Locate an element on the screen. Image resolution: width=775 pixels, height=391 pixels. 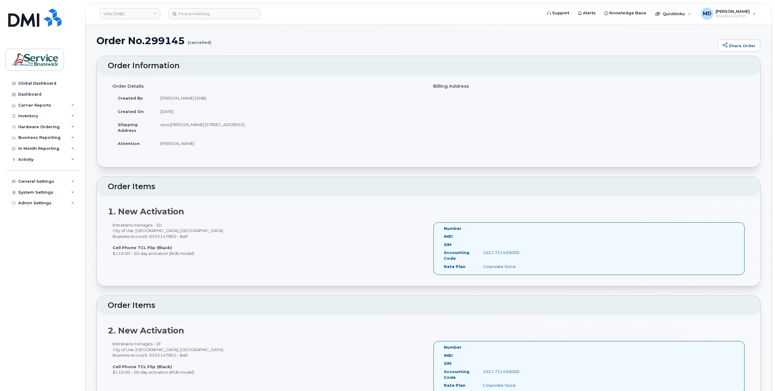
h4: Billing Address is located at coordinates (589, 86).